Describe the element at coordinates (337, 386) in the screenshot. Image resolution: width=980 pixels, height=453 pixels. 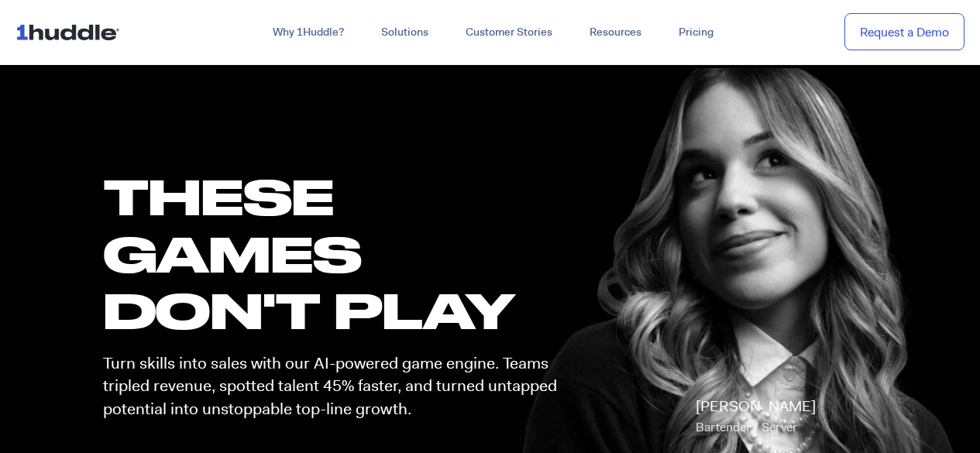
I see `p: Turn skills into sales with our AI-powered game engine. Teams tripled revenue, spotted talent 45%...` at that location.